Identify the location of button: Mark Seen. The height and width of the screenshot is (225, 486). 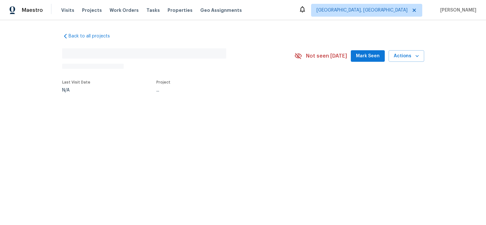
(368, 56).